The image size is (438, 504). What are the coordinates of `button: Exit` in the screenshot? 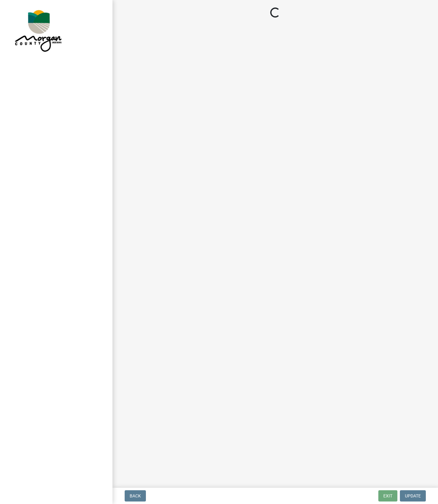 It's located at (388, 496).